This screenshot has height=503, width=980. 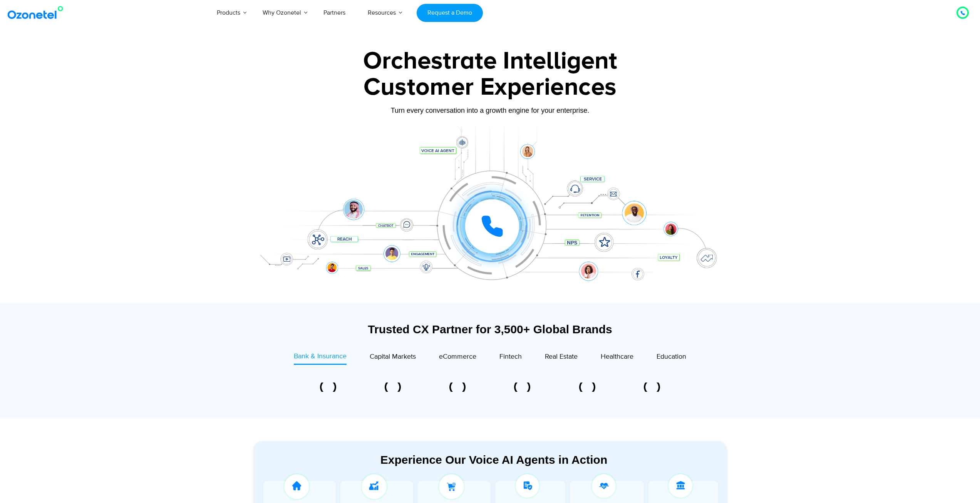 What do you see at coordinates (320, 358) in the screenshot?
I see `a: Bank & Insurance` at bounding box center [320, 358].